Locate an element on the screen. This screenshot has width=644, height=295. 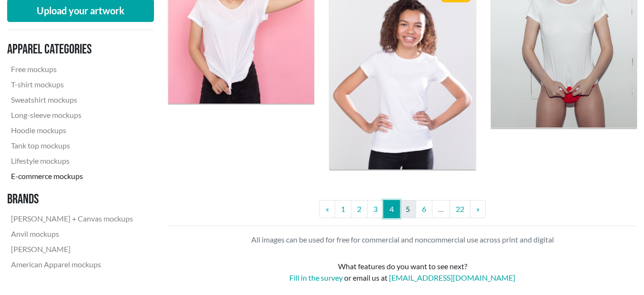
a: Lifestyle mockups is located at coordinates (72, 160).